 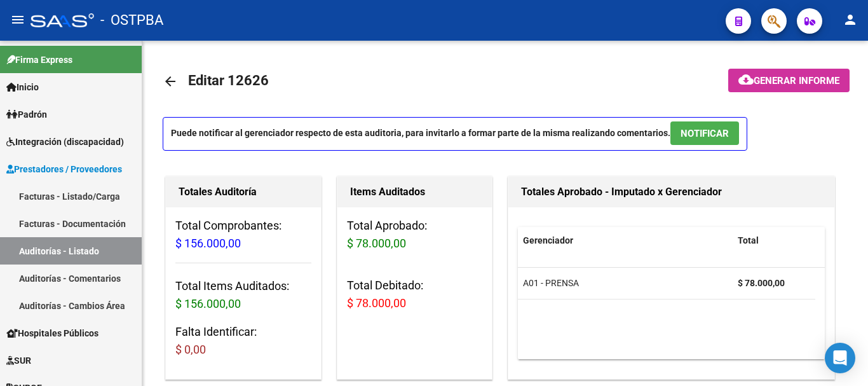 What do you see at coordinates (18, 360) in the screenshot?
I see `span: SUR` at bounding box center [18, 360].